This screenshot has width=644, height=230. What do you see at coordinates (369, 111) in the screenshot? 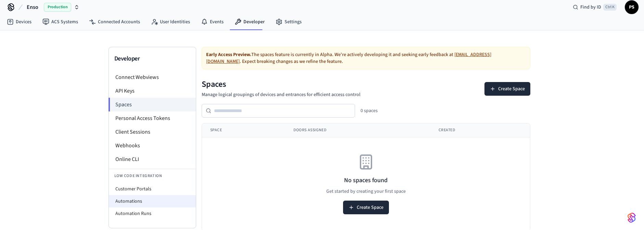
I see `div: 0 spaces` at bounding box center [369, 111].